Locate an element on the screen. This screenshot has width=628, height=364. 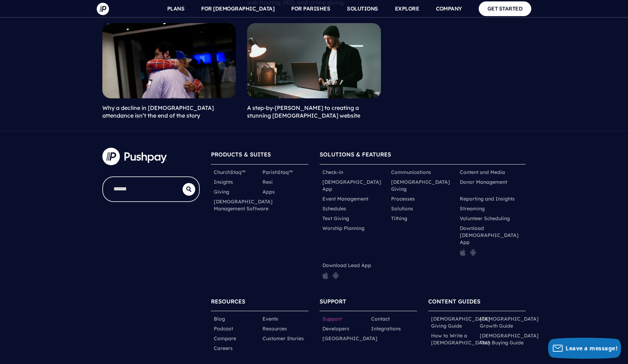
a: Donor Management is located at coordinates (483, 182).